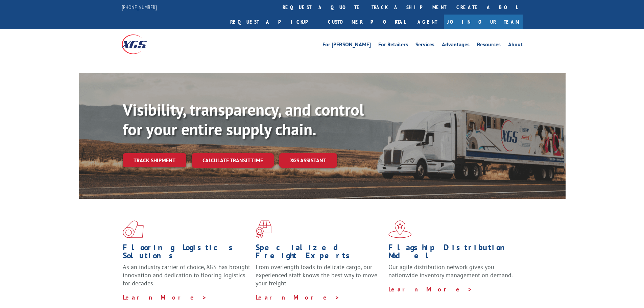 The image size is (644, 308). What do you see at coordinates (263, 229) in the screenshot?
I see `img: xgs-icon-focused-on-flooring-red` at bounding box center [263, 229].